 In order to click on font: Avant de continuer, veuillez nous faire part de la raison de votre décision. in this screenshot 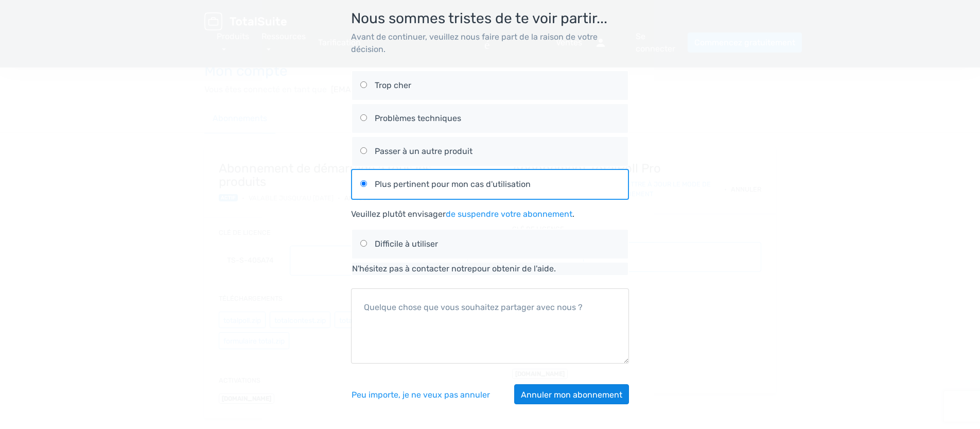, I will do `click(474, 43)`.